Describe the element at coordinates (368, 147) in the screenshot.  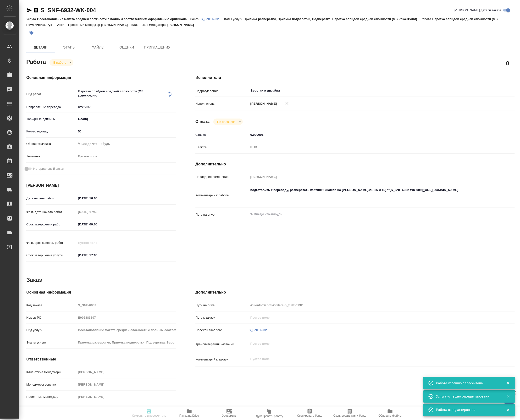
I see `div: RUB` at that location.